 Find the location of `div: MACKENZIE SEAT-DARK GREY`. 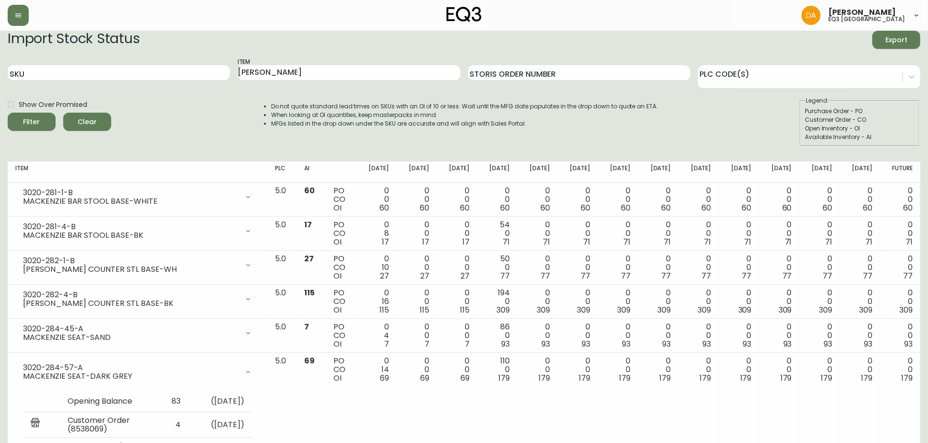

div: MACKENZIE SEAT-DARK GREY is located at coordinates (131, 376).